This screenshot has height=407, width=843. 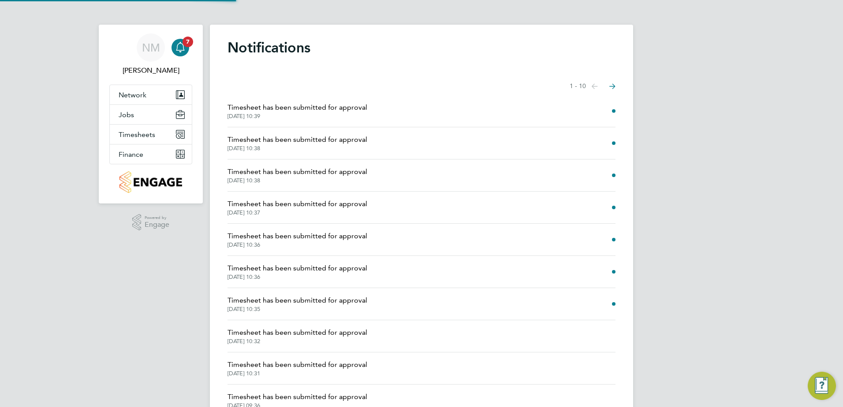 I want to click on nav: Select page of notifications list, so click(x=593, y=86).